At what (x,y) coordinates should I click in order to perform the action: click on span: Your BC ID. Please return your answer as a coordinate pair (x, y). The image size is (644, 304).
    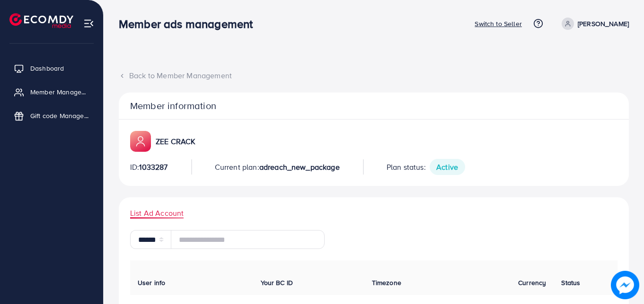
    Looking at the image, I should click on (277, 282).